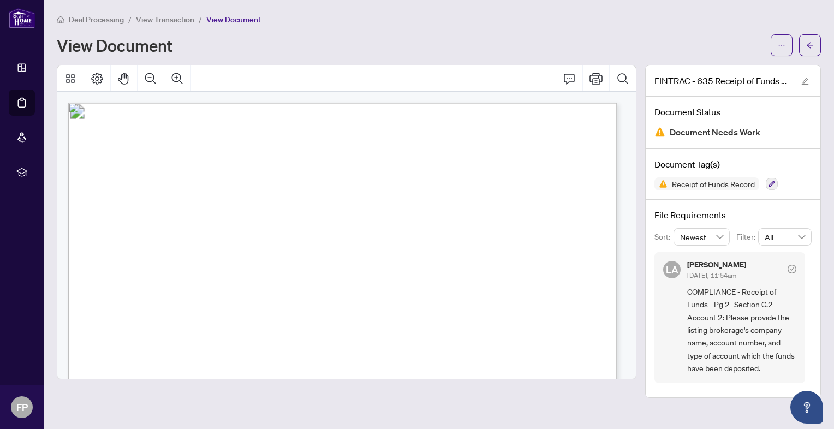 The width and height of the screenshot is (834, 429). Describe the element at coordinates (805, 81) in the screenshot. I see `span: edit` at that location.